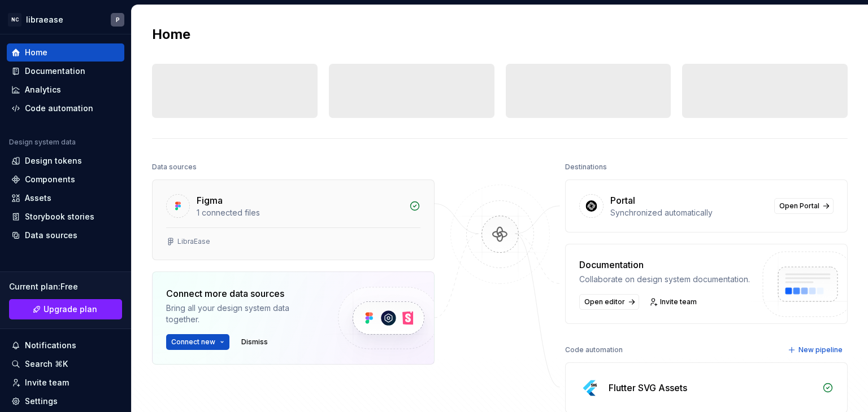 This screenshot has height=412, width=868. I want to click on div: Figma, so click(210, 201).